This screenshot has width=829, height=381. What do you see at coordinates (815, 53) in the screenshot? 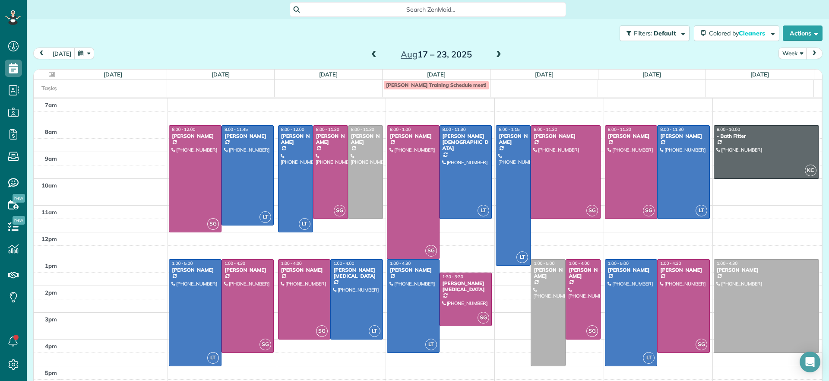
I see `button: next` at bounding box center [815, 53].